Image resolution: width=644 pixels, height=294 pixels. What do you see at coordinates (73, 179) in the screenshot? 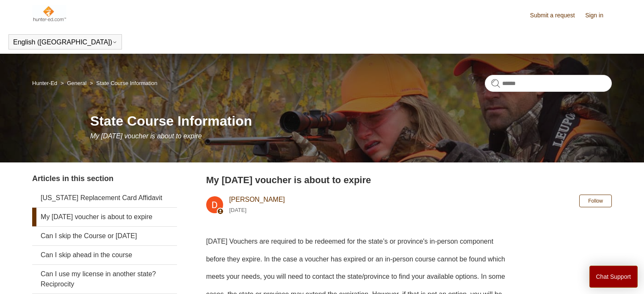
I see `span: Articles in this section` at bounding box center [73, 179].